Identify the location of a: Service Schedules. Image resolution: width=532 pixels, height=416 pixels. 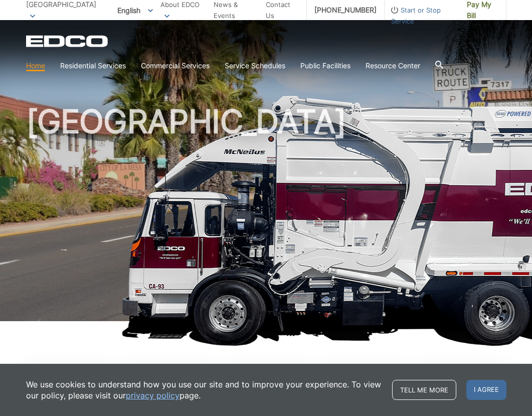
(254, 66).